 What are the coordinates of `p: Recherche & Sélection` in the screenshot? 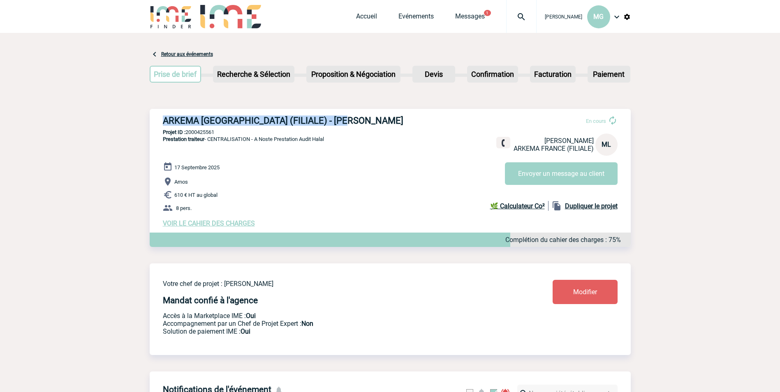 It's located at (254, 74).